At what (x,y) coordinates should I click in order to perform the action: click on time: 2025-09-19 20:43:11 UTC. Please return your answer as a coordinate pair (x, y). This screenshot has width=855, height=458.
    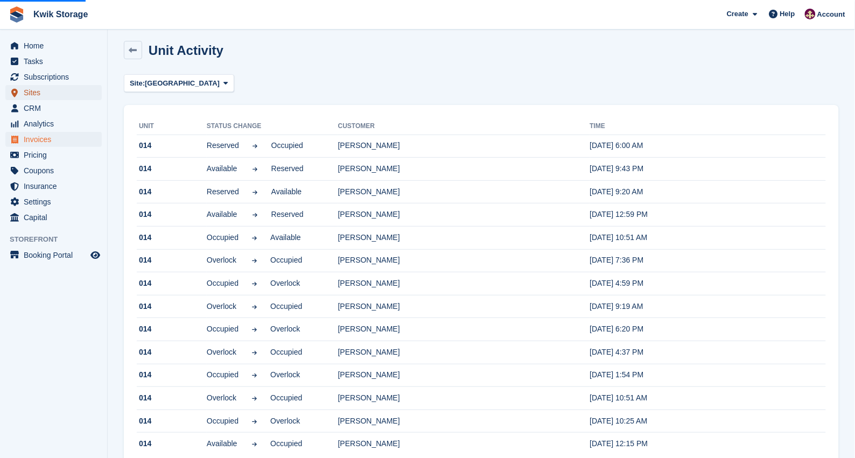
    Looking at the image, I should click on (617, 169).